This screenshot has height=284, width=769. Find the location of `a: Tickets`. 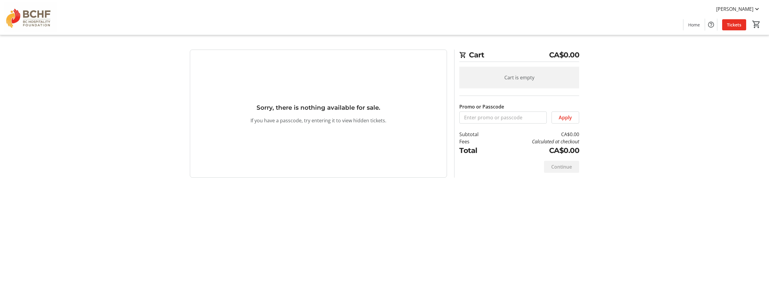

a: Tickets is located at coordinates (734, 25).